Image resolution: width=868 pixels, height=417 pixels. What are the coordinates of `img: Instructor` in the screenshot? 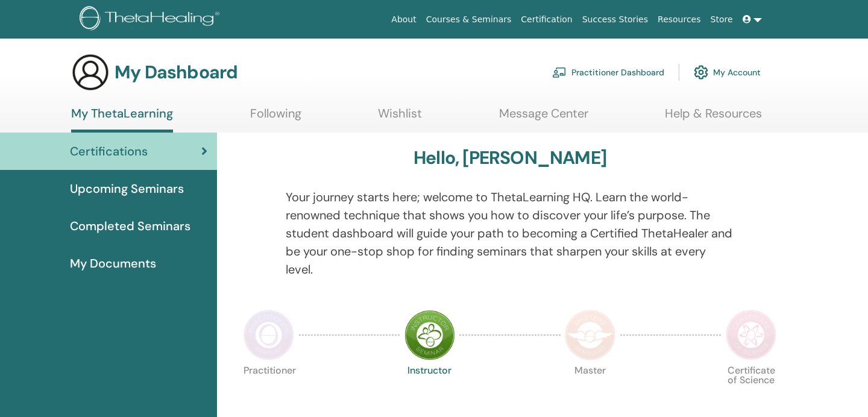 It's located at (429, 335).